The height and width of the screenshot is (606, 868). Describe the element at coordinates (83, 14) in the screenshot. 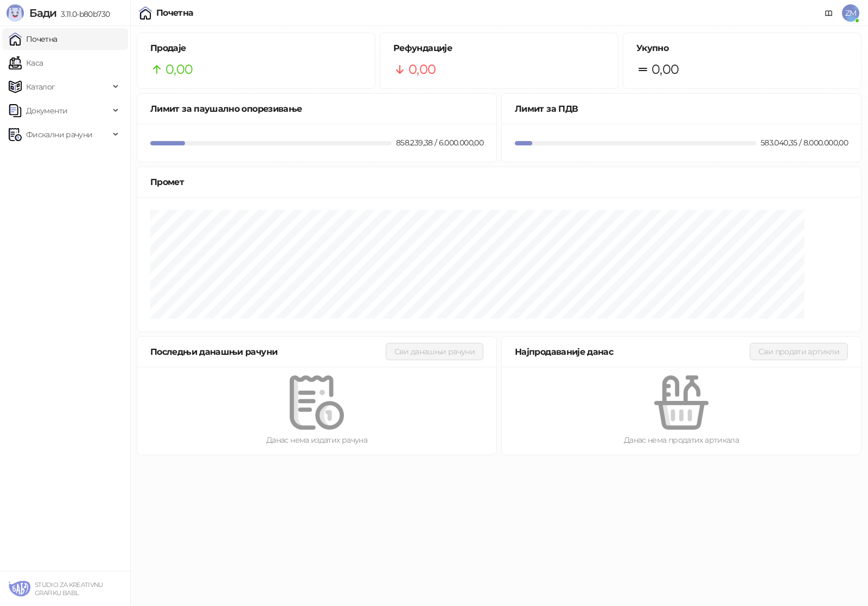

I see `span: 3.11.0-b80b730` at that location.